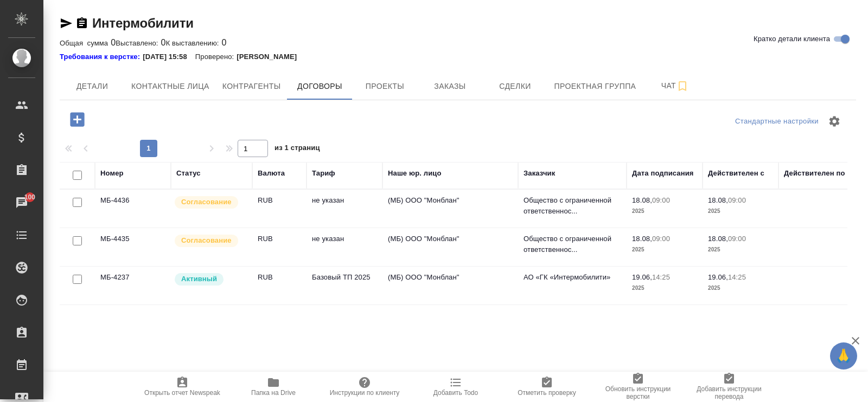 Image resolution: width=868 pixels, height=402 pixels. What do you see at coordinates (66, 23) in the screenshot?
I see `button: Скопировать ссылку для ЯМессенджера` at bounding box center [66, 23].